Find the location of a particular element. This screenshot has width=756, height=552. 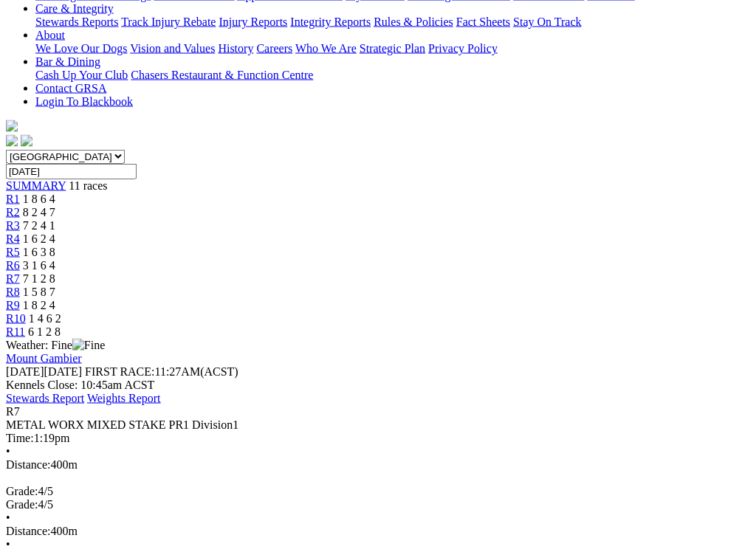

a: R9 is located at coordinates (13, 305).